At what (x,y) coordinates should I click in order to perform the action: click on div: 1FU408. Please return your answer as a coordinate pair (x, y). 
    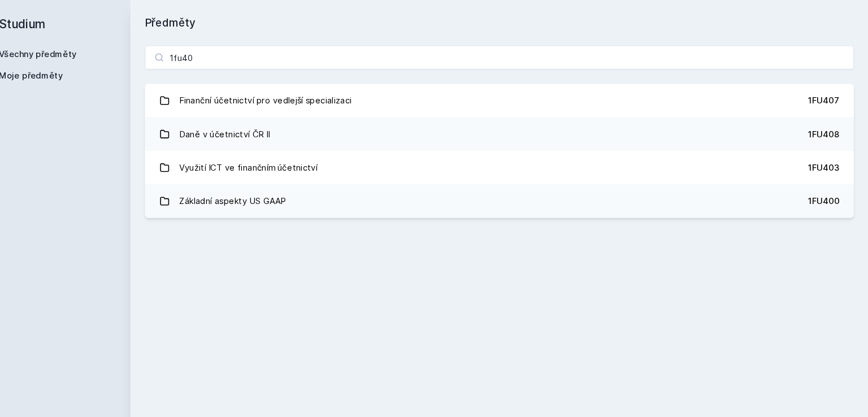
    Looking at the image, I should click on (826, 126).